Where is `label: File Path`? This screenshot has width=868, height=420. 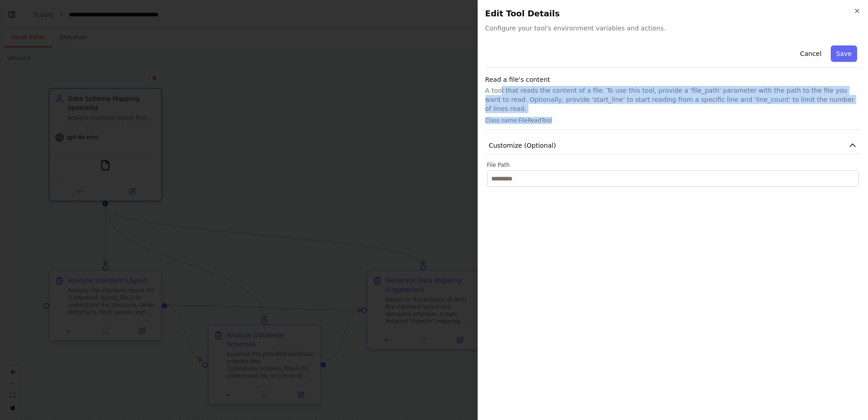 label: File Path is located at coordinates (673, 165).